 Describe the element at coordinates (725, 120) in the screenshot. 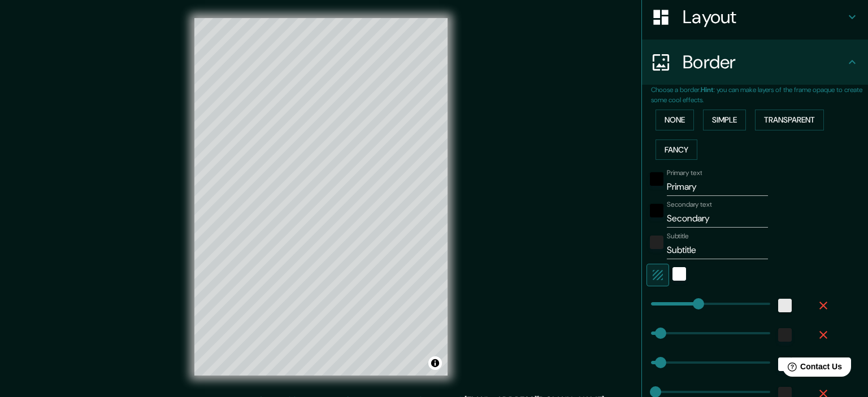

I see `button: Simple` at that location.